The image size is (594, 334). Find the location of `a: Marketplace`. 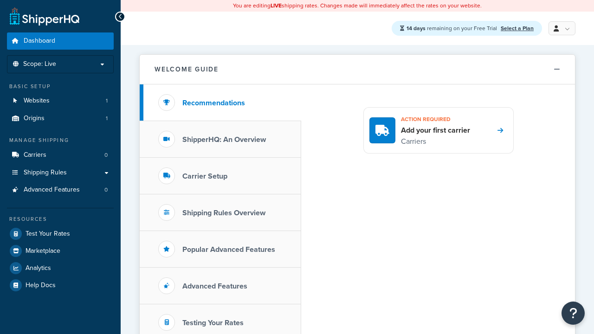

a: Marketplace is located at coordinates (60, 251).